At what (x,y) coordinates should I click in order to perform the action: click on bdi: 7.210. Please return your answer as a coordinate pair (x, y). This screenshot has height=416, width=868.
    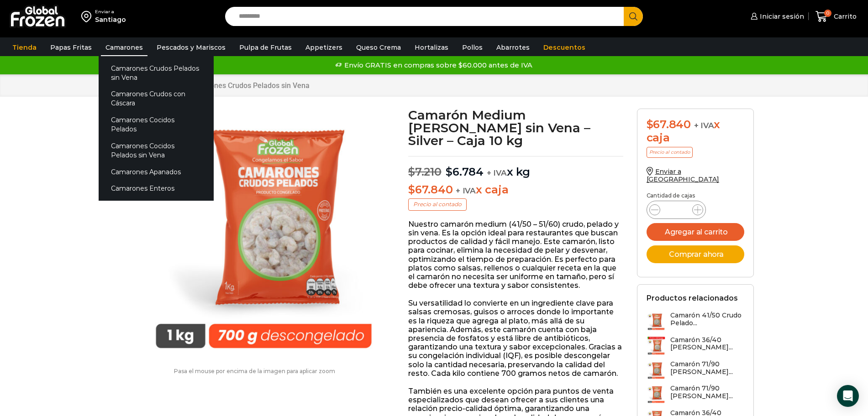
    Looking at the image, I should click on (424, 172).